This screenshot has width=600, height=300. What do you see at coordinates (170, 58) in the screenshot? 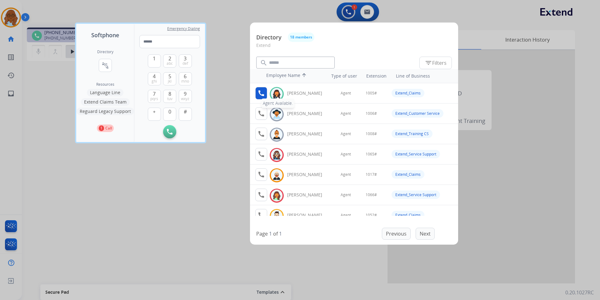
I see `span: 2` at bounding box center [170, 58].